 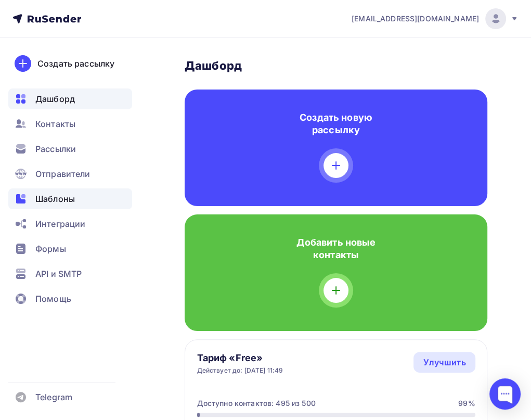 What do you see at coordinates (444, 362) in the screenshot?
I see `div: Улучшить` at bounding box center [444, 362].